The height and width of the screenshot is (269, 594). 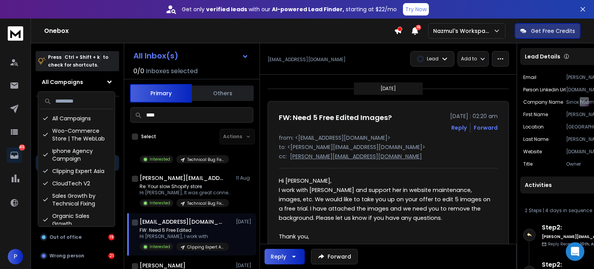 I want to click on span: Thank you,, so click(x=294, y=236).